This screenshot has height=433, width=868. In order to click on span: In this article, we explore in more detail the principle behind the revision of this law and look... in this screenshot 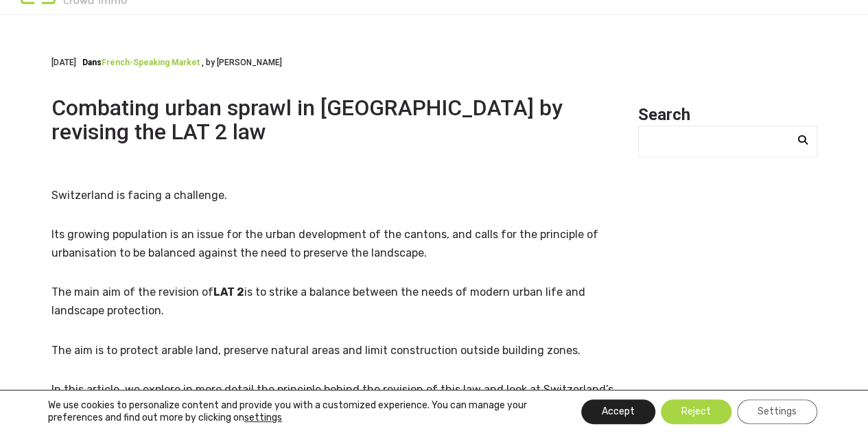, I will do `click(332, 399)`.